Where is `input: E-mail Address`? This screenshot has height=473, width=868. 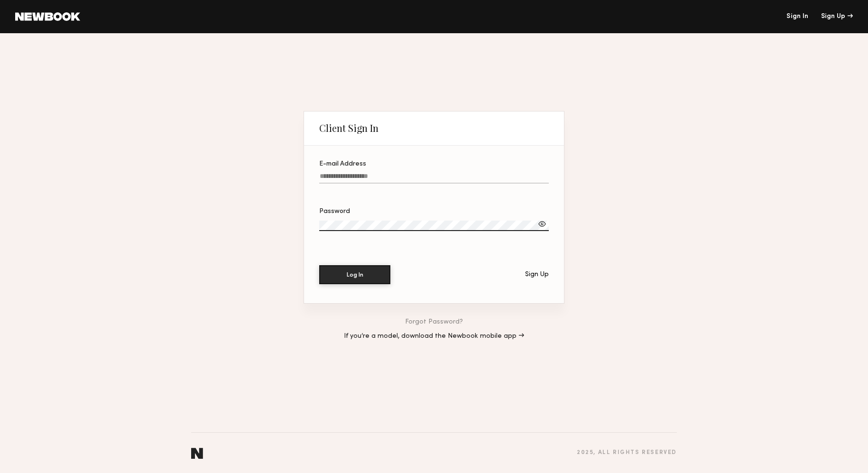
input: E-mail Address is located at coordinates (434, 178).